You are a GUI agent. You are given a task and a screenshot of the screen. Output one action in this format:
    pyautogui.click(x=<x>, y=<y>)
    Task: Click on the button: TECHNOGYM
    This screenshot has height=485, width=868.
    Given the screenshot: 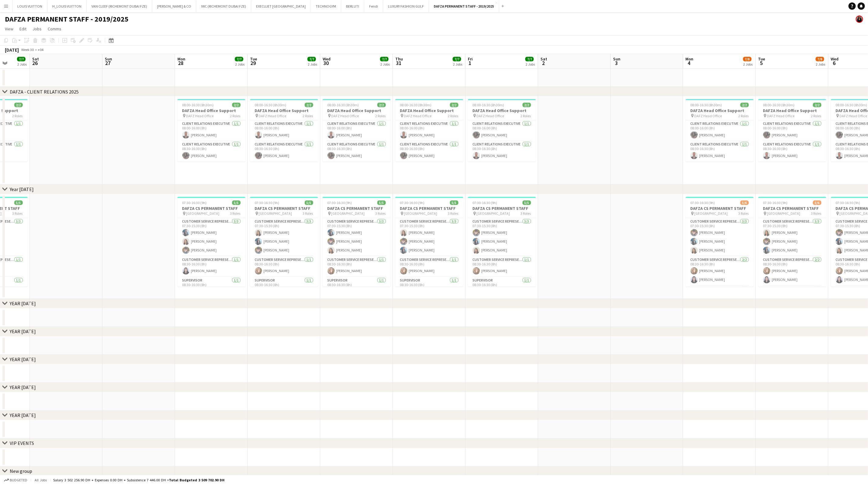 What is the action you would take?
    pyautogui.click(x=326, y=6)
    